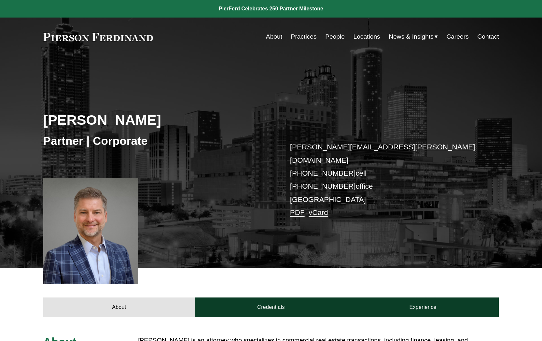 Image resolution: width=542 pixels, height=341 pixels. Describe the element at coordinates (413, 37) in the screenshot. I see `a: folder dropdown` at that location.